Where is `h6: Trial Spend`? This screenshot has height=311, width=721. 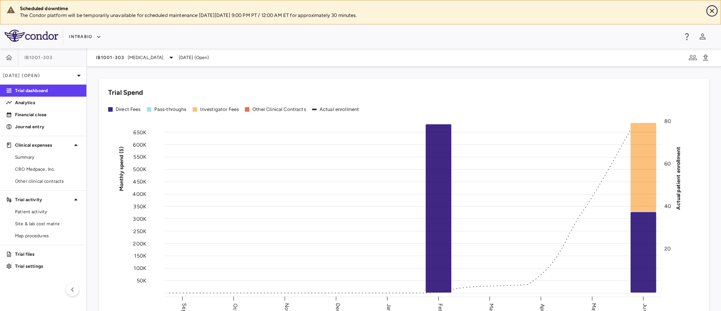 h6: Trial Spend is located at coordinates (125, 92).